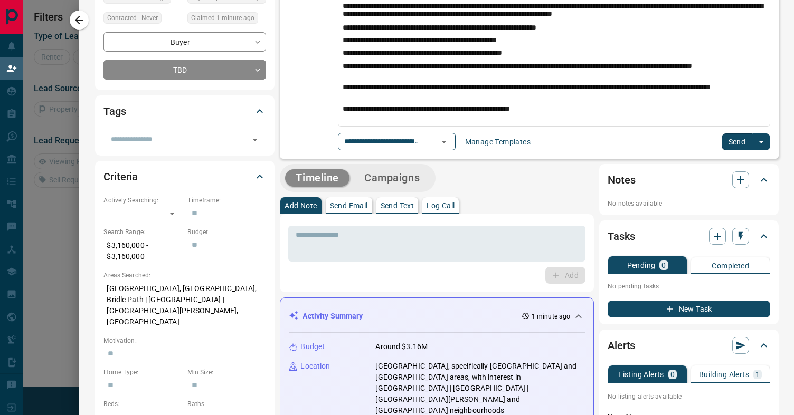 The image size is (794, 415). What do you see at coordinates (621, 236) in the screenshot?
I see `h2: Tasks` at bounding box center [621, 236].